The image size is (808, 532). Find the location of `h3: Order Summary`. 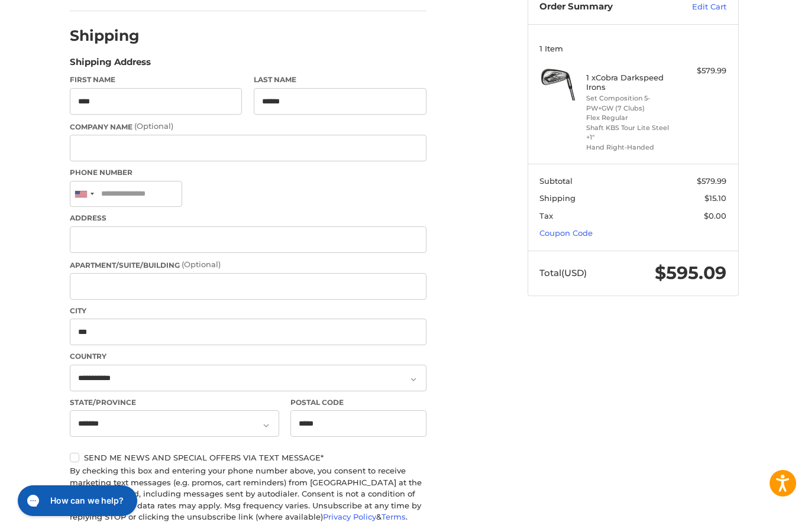

h3: Order Summary is located at coordinates (603, 7).